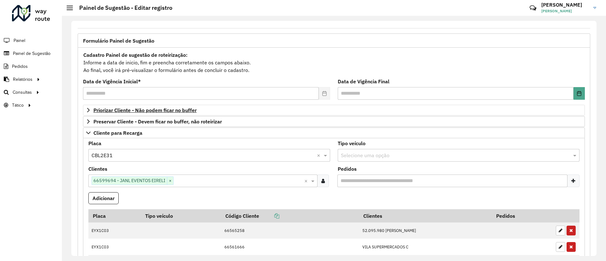  What do you see at coordinates (334, 110) in the screenshot?
I see `a: Priorizar Cliente - Não podem ficar no buffer` at bounding box center [334, 110].